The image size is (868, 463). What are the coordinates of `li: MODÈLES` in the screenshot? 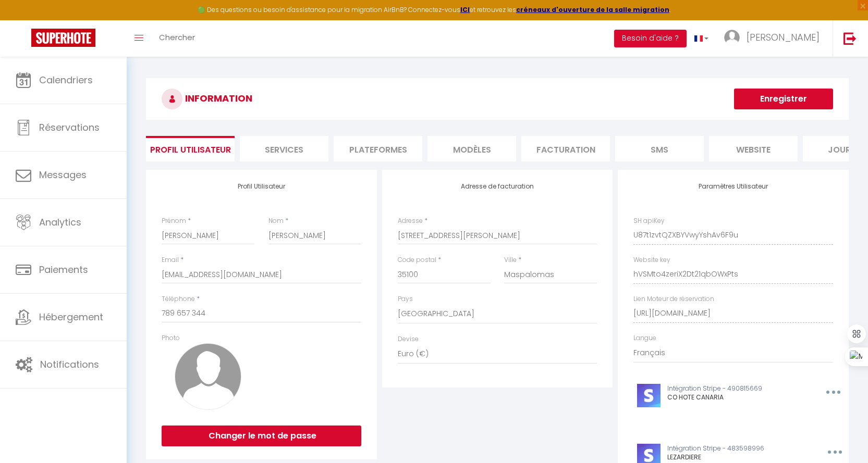 It's located at (471, 149).